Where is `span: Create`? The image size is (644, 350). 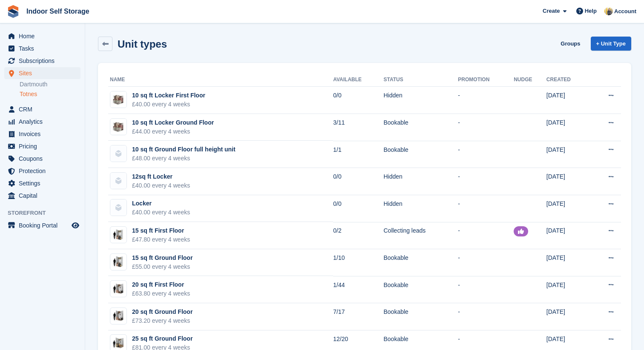
span: Create is located at coordinates (551, 11).